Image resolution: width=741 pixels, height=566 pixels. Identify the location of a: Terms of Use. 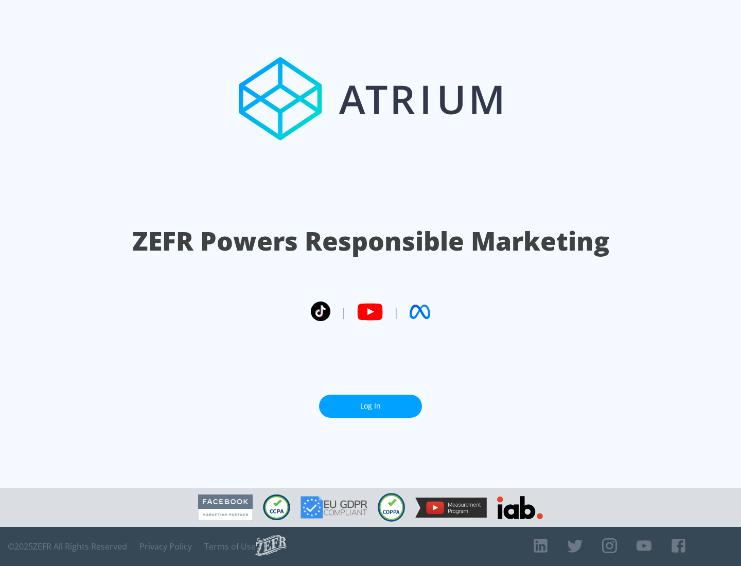
(230, 547).